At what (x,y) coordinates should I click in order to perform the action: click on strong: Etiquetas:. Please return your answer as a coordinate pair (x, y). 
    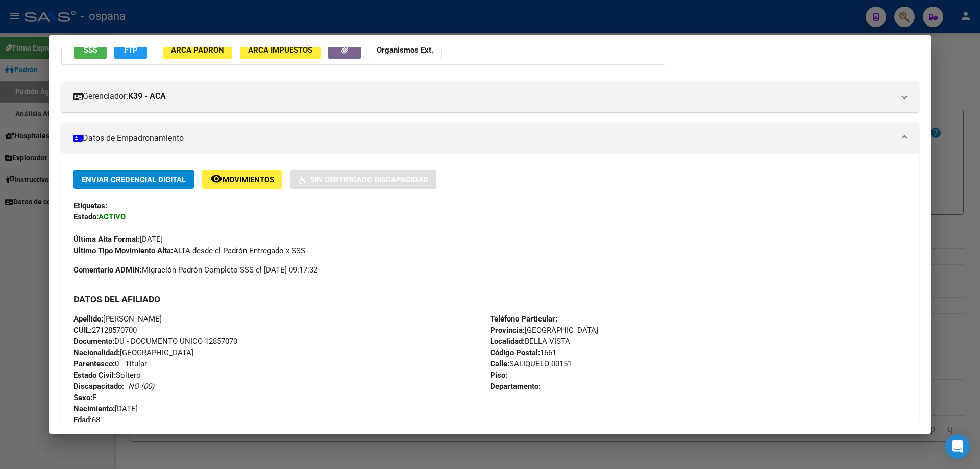
    Looking at the image, I should click on (91, 205).